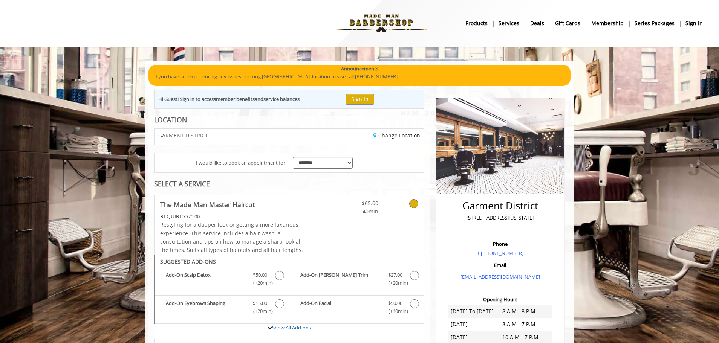  What do you see at coordinates (526, 312) in the screenshot?
I see `td: 8 A.M - 8 P.M` at bounding box center [526, 312].